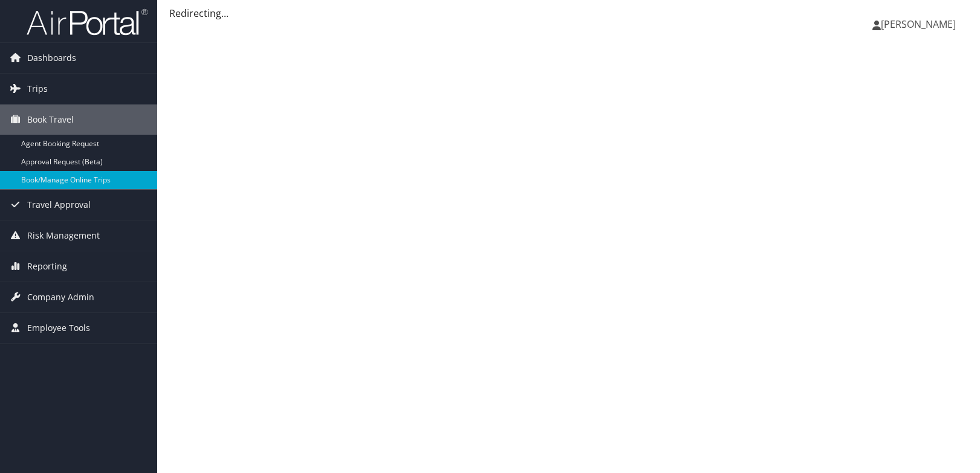  What do you see at coordinates (59, 328) in the screenshot?
I see `span: Employee Tools` at bounding box center [59, 328].